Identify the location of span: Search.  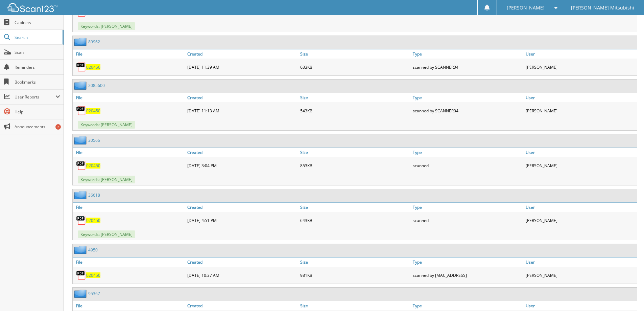
(37, 37).